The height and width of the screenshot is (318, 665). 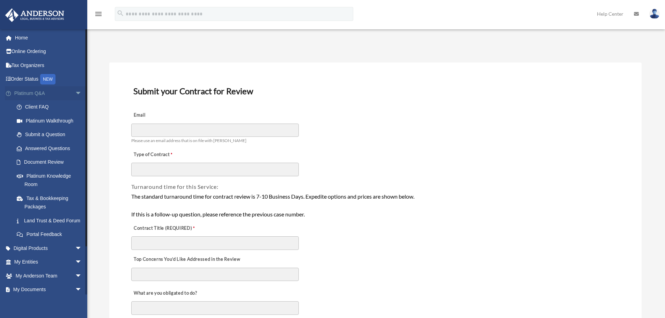 What do you see at coordinates (166, 155) in the screenshot?
I see `label: Type of Contract` at bounding box center [166, 155].